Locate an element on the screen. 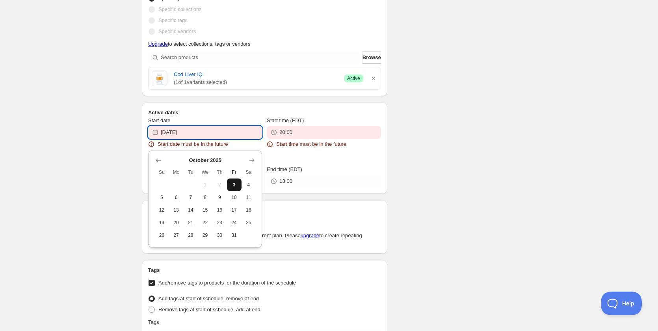 Image resolution: width=658 pixels, height=331 pixels. button: Wednesday October 22 2025 is located at coordinates (205, 223).